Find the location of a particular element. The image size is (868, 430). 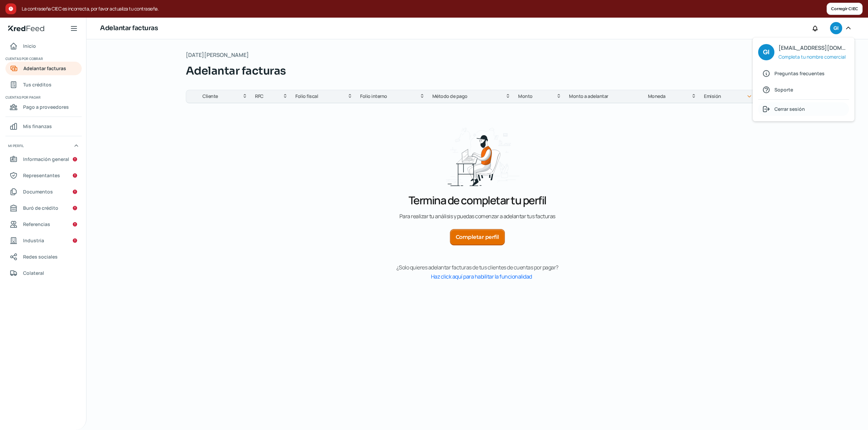

span: Tus créditos is located at coordinates (37, 84).